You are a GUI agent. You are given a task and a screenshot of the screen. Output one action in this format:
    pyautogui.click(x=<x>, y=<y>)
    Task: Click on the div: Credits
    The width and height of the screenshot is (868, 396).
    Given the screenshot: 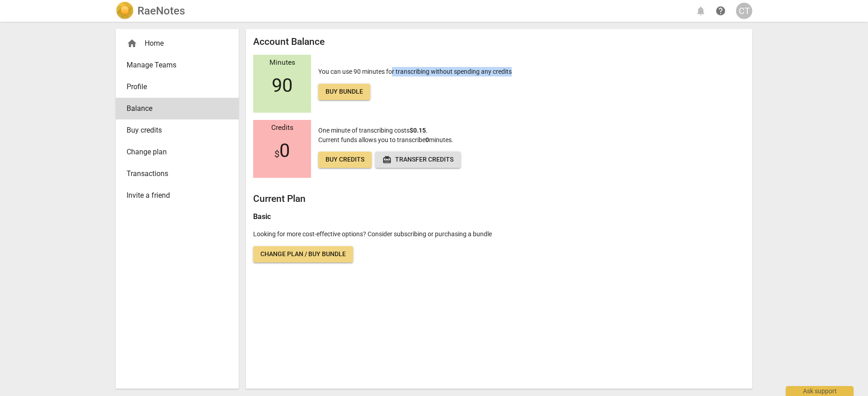 What is the action you would take?
    pyautogui.click(x=282, y=128)
    